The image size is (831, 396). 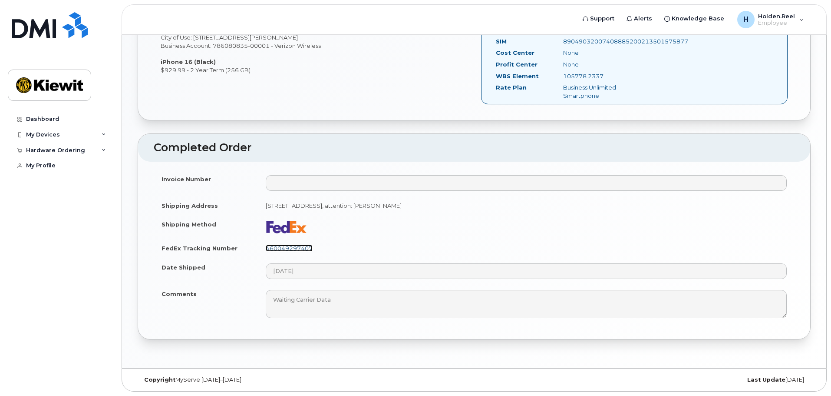 What do you see at coordinates (511, 87) in the screenshot?
I see `label: Rate Plan` at bounding box center [511, 87].